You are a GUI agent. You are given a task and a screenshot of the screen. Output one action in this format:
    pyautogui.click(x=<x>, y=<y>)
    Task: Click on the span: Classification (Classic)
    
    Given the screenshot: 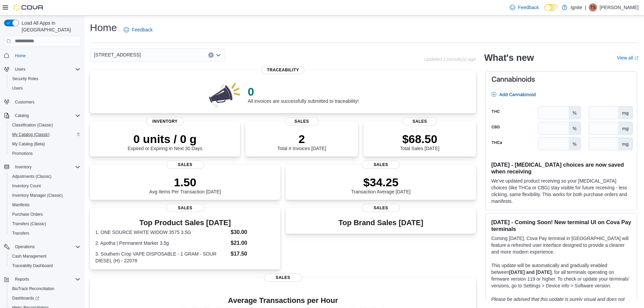 What is the action you would take?
    pyautogui.click(x=45, y=125)
    